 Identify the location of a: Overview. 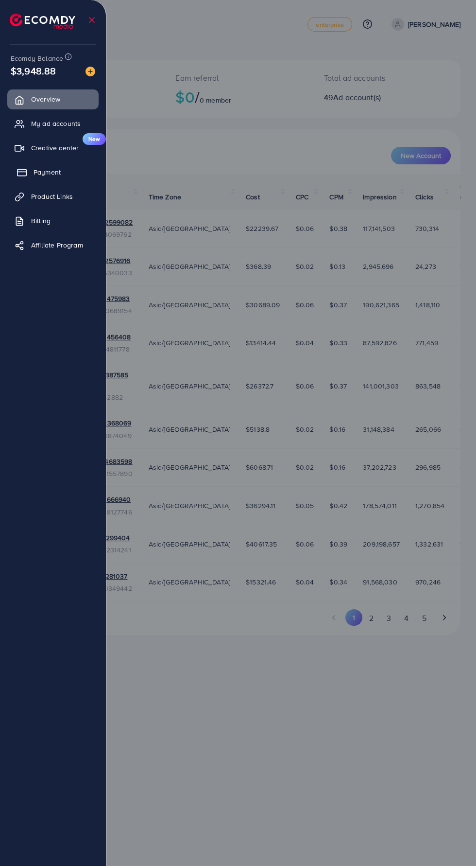
(53, 99).